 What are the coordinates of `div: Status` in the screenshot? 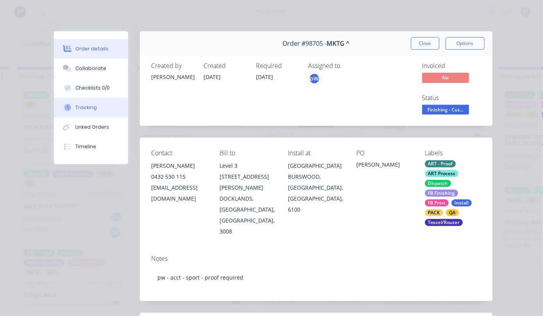 It's located at (452, 98).